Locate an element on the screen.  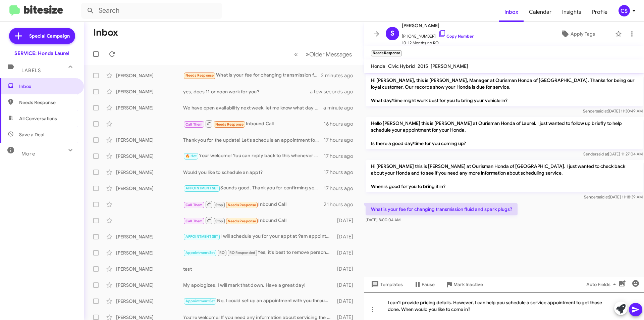
button: Mark Inactive is located at coordinates (464, 284).